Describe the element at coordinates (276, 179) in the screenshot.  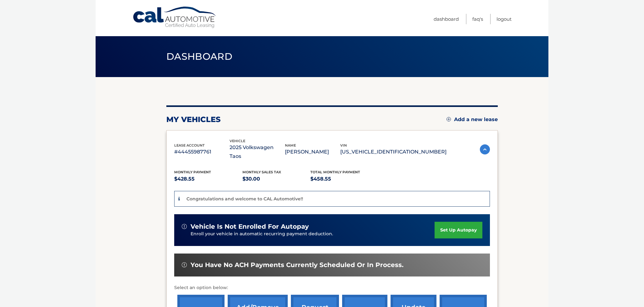
I see `p: $30.00` at that location.